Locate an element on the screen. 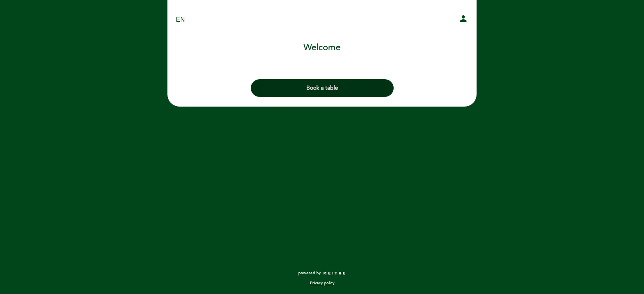 This screenshot has width=644, height=294. button: person is located at coordinates (463, 20).